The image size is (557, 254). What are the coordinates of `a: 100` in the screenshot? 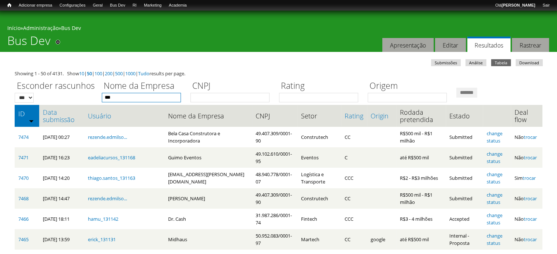 It's located at (98, 74).